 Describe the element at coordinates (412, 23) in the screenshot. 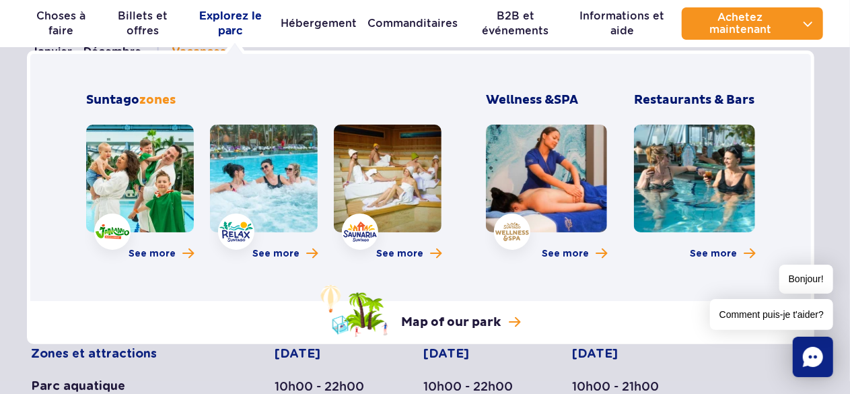

I see `font: Commanditaires` at that location.